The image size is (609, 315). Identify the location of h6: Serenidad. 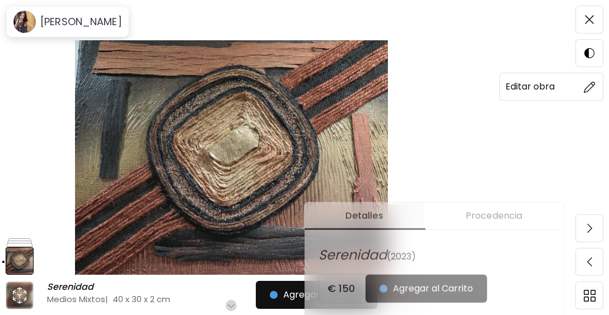
(72, 287).